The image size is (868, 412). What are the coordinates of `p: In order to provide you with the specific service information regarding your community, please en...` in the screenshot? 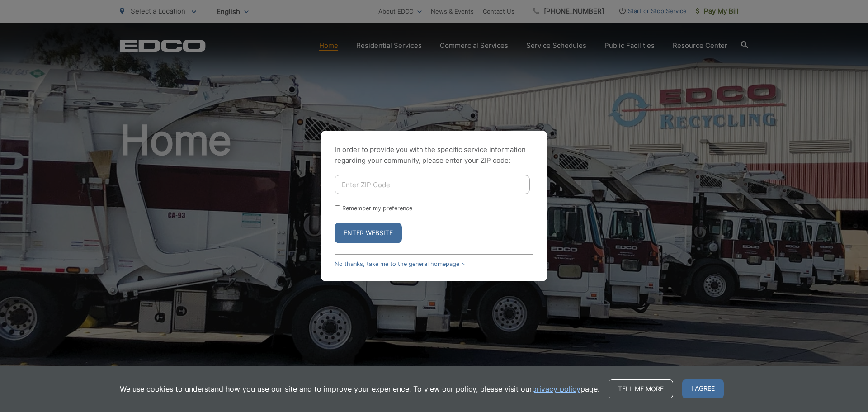 It's located at (434, 155).